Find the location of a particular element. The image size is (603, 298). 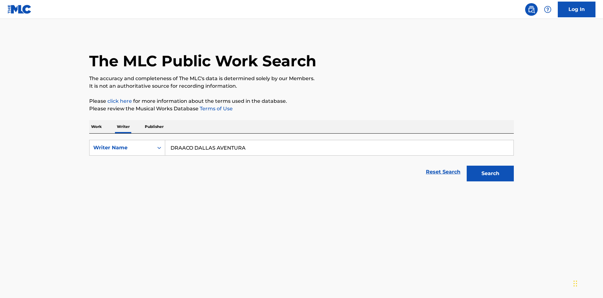

div: Help is located at coordinates (548, 9).